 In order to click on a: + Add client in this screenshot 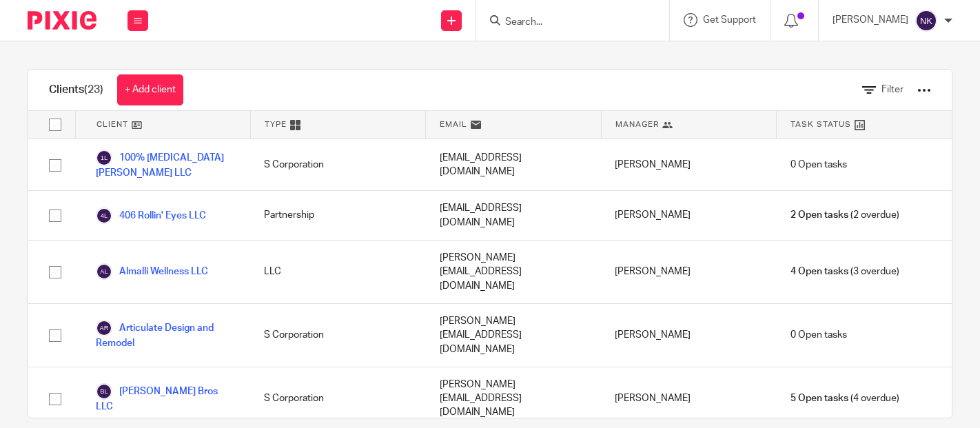, I will do `click(150, 90)`.